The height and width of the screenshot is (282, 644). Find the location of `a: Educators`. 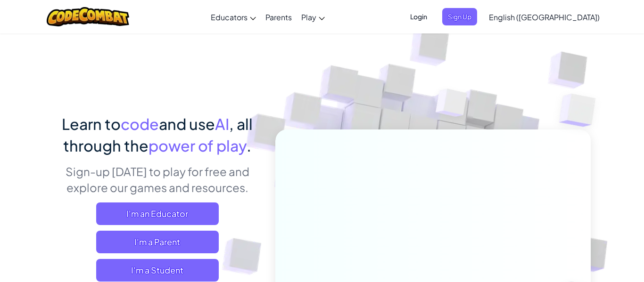

a: Educators is located at coordinates (233, 17).